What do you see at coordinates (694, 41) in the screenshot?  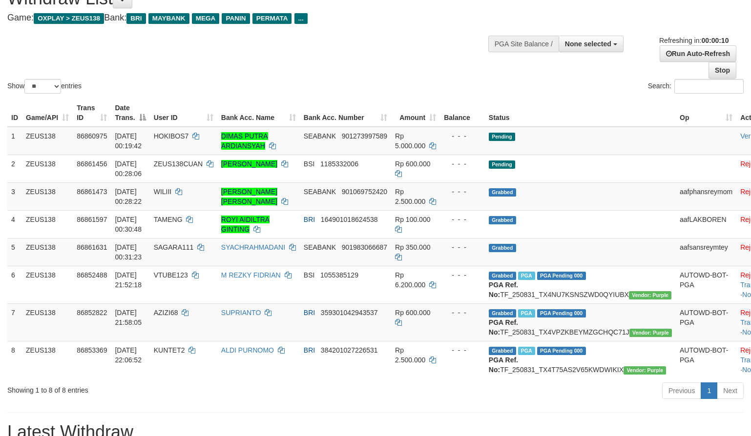 I see `span: Refreshing in:` at bounding box center [694, 41].